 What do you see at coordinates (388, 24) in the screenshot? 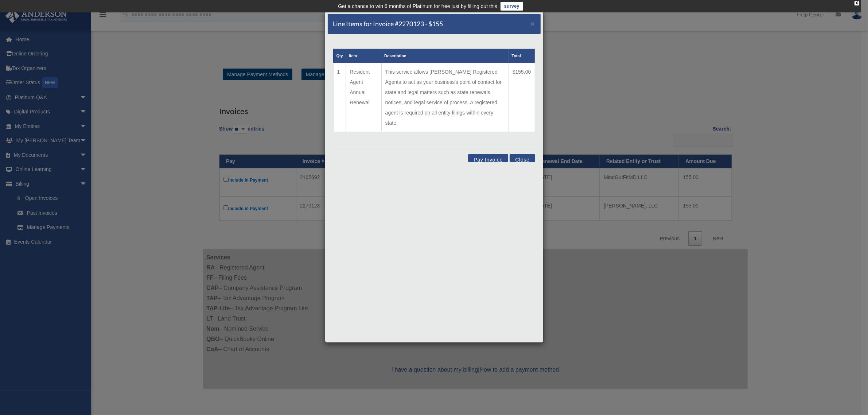
I see `h5: Line Items for Invoice #2270123 - $155` at bounding box center [388, 24].